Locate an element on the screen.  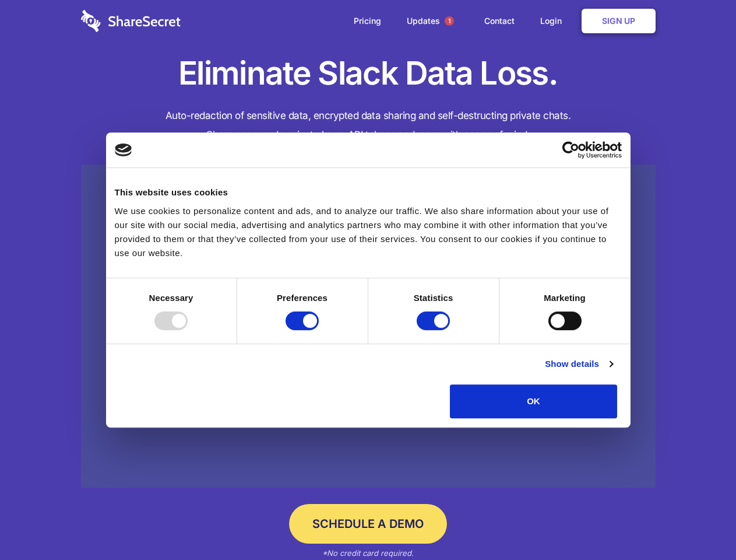
strong: Necessary is located at coordinates (171, 297).